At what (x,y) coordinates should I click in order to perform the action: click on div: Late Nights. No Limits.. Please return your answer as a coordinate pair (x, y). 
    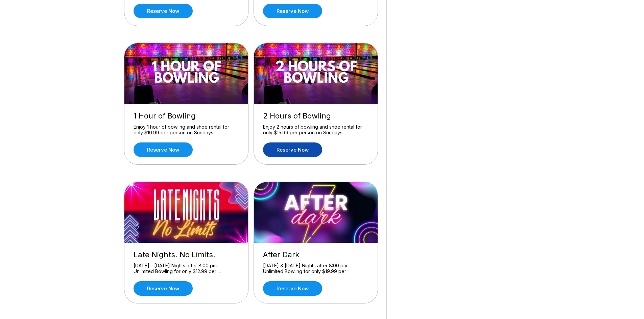
    Looking at the image, I should click on (186, 255).